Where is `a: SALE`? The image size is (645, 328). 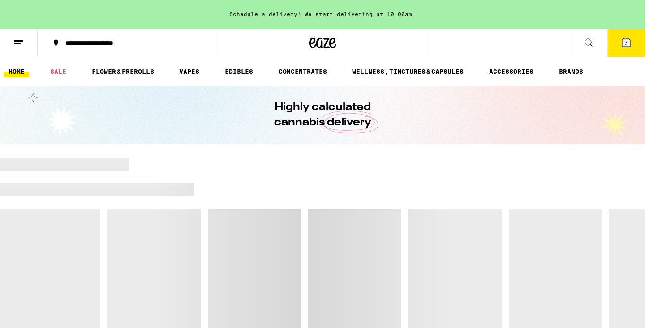
a: SALE is located at coordinates (58, 72).